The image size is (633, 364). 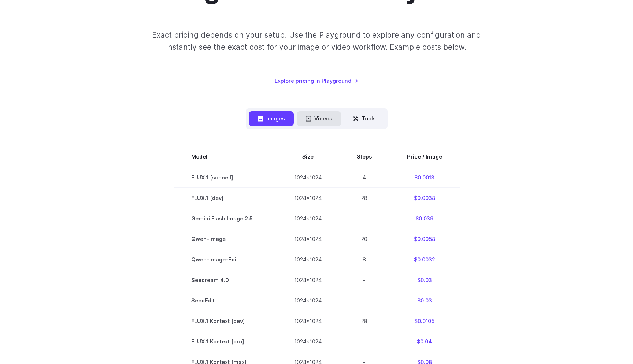 What do you see at coordinates (425, 259) in the screenshot?
I see `td: $0.0032` at bounding box center [425, 259].